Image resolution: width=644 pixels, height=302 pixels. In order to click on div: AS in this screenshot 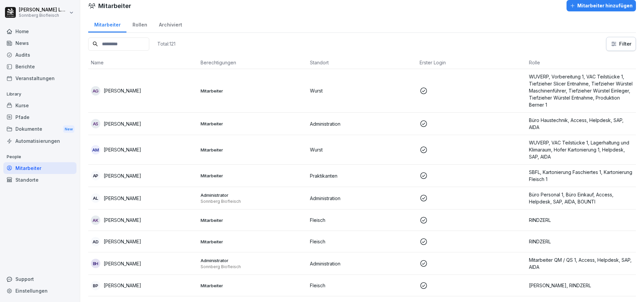, I will do `click(96, 124)`.